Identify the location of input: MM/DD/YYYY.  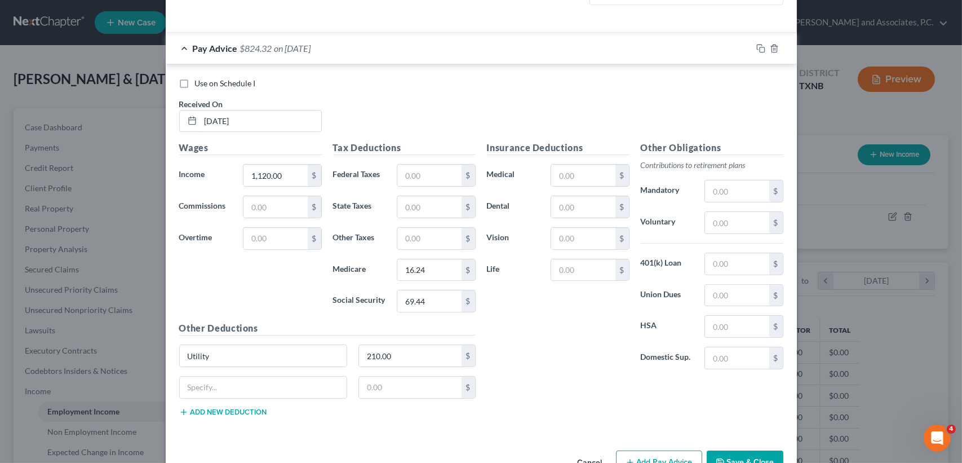
(261, 121).